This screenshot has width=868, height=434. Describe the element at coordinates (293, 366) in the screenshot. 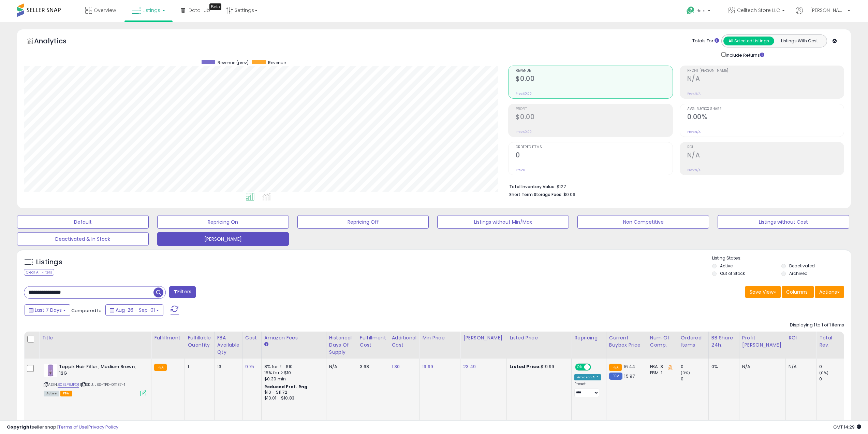

I see `div: 8% for <= $10` at that location.